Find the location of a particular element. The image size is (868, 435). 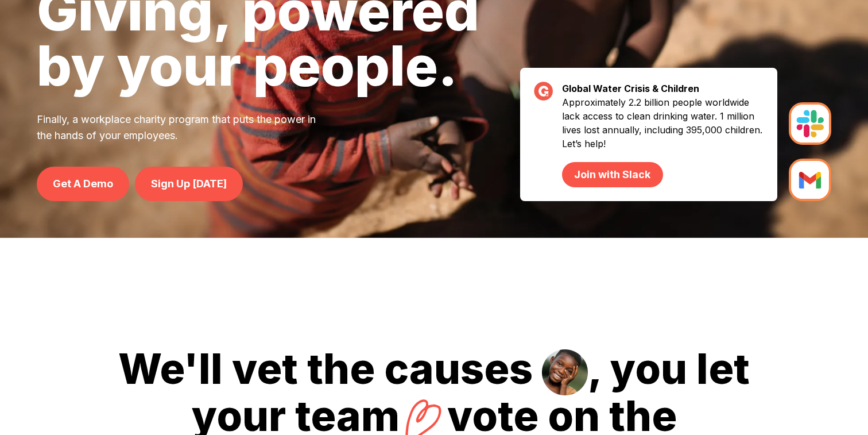

p: Approximately 2.2 billion people worldwide lack access to clean drinking water. 1 million lives l... is located at coordinates (662, 141).